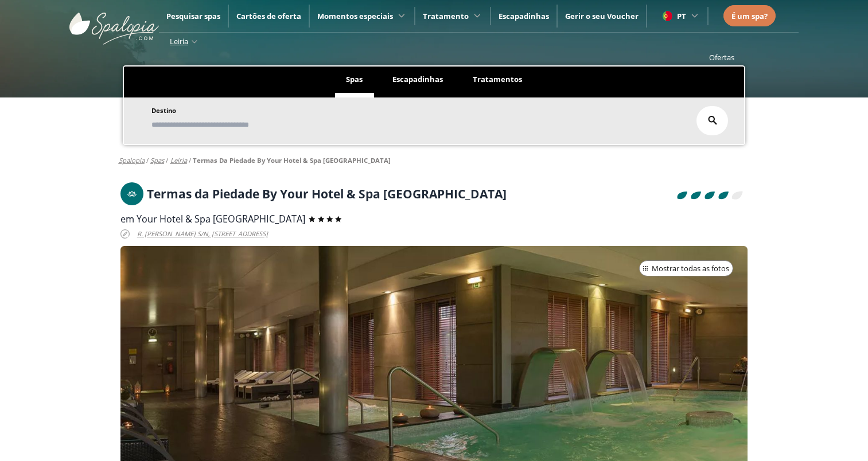  I want to click on span: Mostrar todas as fotos, so click(690, 269).